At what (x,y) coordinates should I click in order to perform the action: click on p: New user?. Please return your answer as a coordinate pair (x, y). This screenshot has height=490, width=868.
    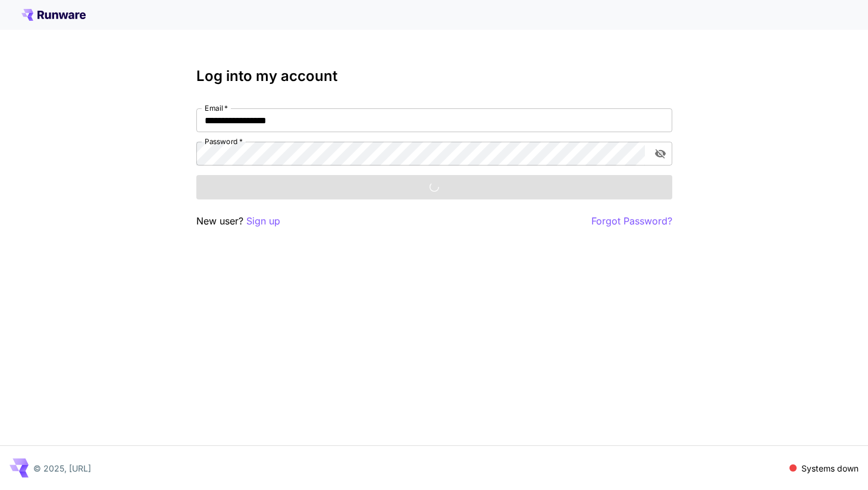
    Looking at the image, I should click on (238, 221).